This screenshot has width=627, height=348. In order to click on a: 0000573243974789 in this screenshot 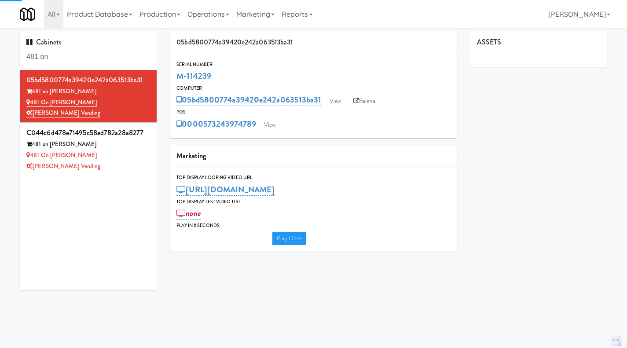, I will do `click(216, 124)`.